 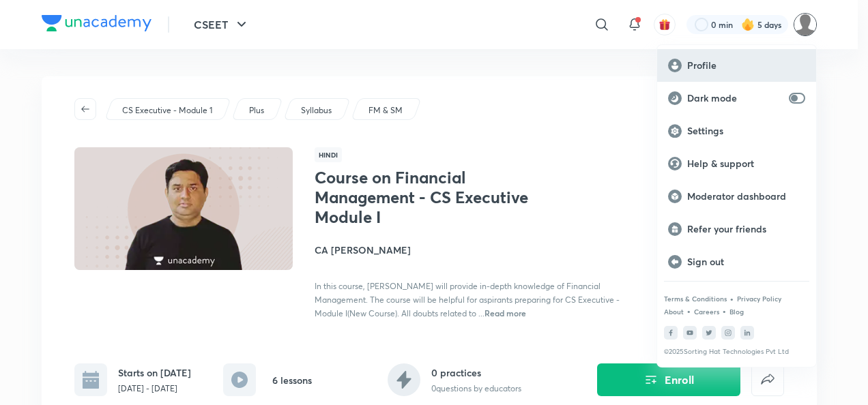 What do you see at coordinates (745, 131) in the screenshot?
I see `p: Settings` at bounding box center [745, 131].